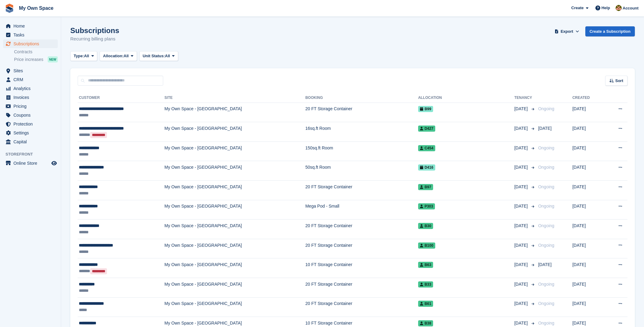 The image size is (644, 327). Describe the element at coordinates (10, 8) in the screenshot. I see `img: stora-icon-8386f47178a22dfd0bd8f6a31ec36ba5ce8667c1dd55bd0f319d3a0aa187defe.svg` at that location.